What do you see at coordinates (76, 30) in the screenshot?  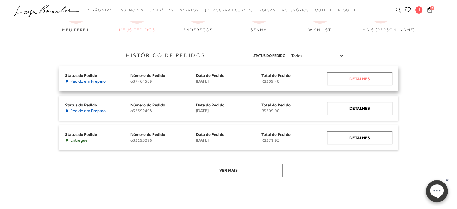 I see `span: MEU PERFIL` at bounding box center [76, 30].